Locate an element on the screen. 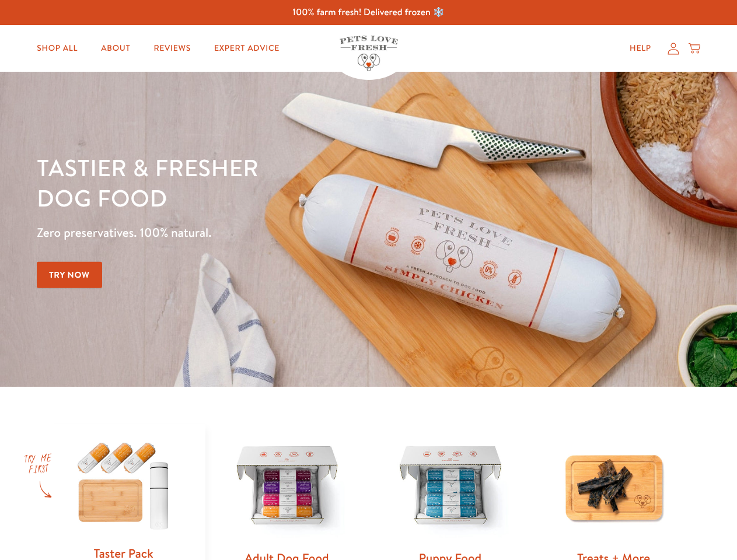 The width and height of the screenshot is (737, 560). a: Help is located at coordinates (641, 49).